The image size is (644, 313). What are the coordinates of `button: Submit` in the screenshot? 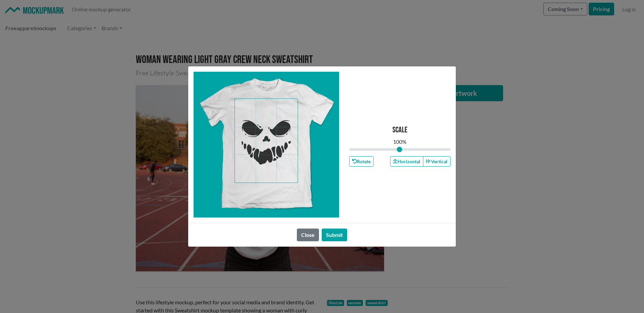 It's located at (335, 235).